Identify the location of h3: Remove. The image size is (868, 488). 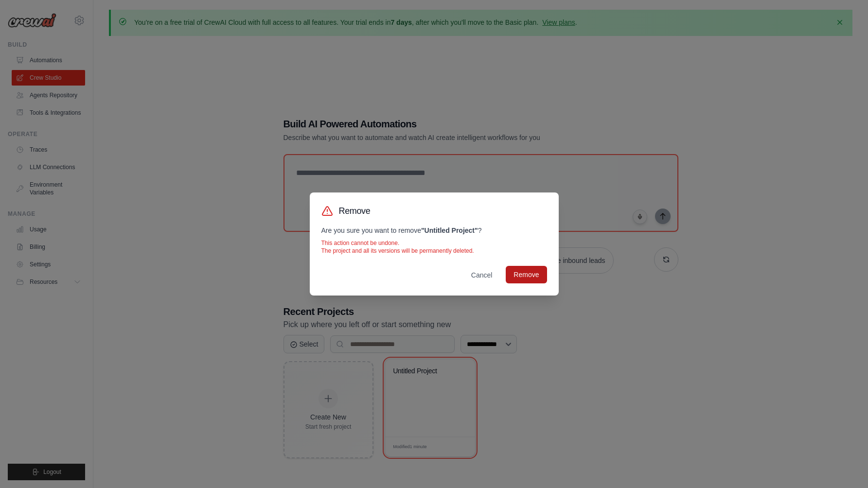
(354, 211).